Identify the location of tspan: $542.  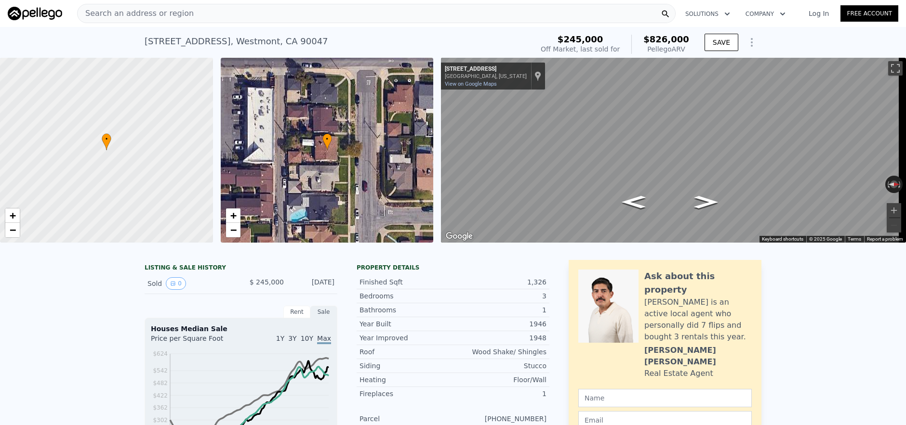
(160, 371).